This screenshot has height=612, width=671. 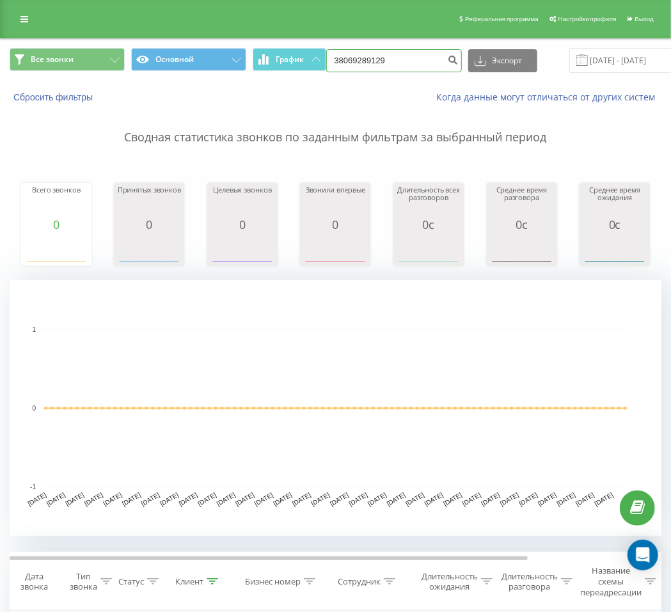 What do you see at coordinates (449, 582) in the screenshot?
I see `div: Длительность ожидания` at bounding box center [449, 582].